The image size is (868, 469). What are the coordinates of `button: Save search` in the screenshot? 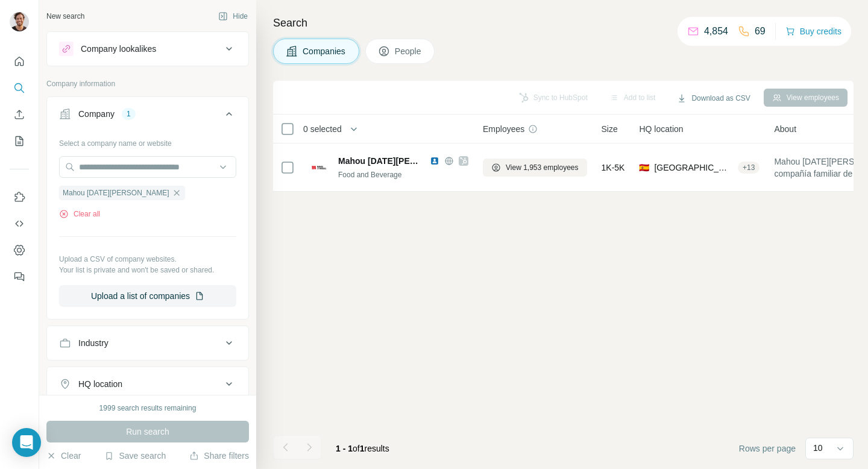 It's located at (135, 456).